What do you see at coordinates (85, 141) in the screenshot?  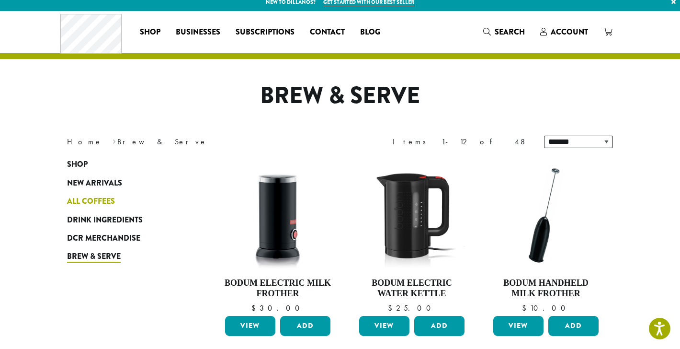 I see `a: Home` at bounding box center [85, 141].